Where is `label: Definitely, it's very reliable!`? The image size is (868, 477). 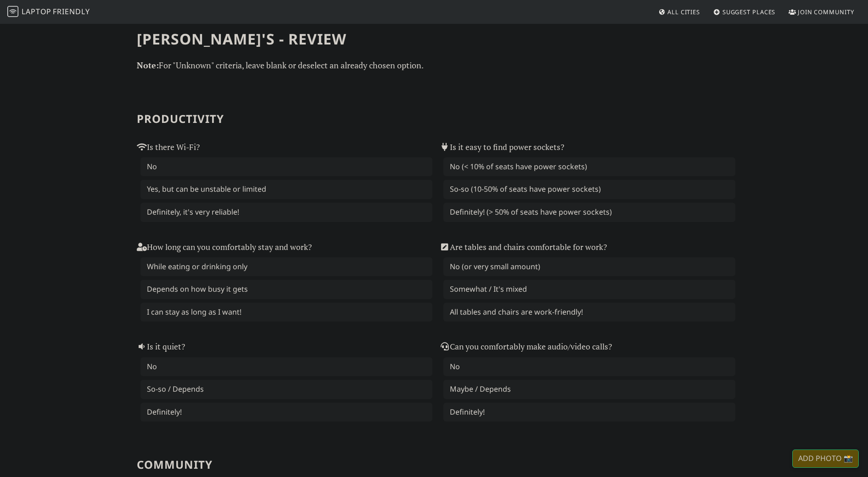
label: Definitely, it's very reliable! is located at coordinates (286, 212).